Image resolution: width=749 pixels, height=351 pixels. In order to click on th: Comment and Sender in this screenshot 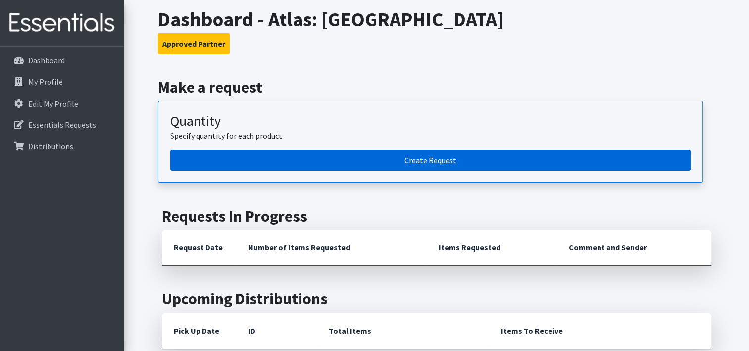, I will do `click(634, 247)`.